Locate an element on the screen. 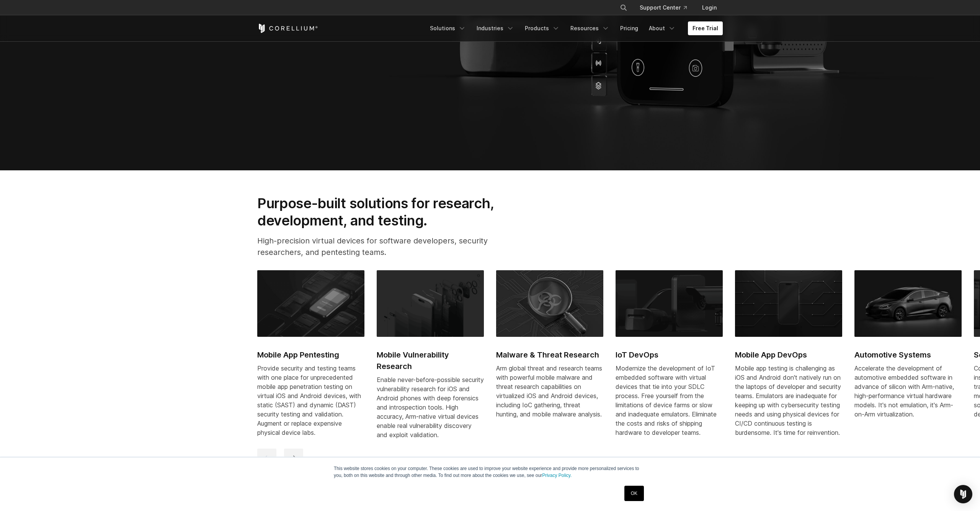 The width and height of the screenshot is (980, 511). div: Modernize the development of IoT embedded software with virtual devices that tie into your SDLC p... is located at coordinates (669, 401).